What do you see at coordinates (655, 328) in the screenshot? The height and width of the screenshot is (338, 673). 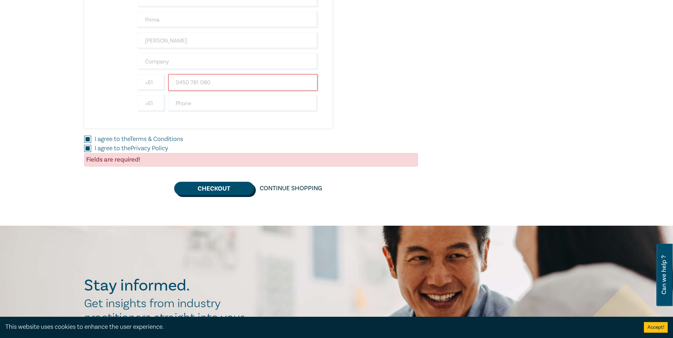 I see `button: Accept cookies` at bounding box center [655, 328].